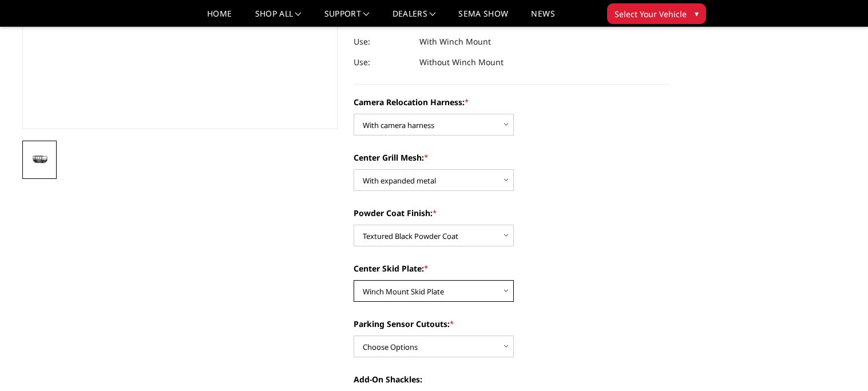 The height and width of the screenshot is (391, 868). Describe the element at coordinates (512, 323) in the screenshot. I see `label: Parking Sensor Cutouts:` at that location.